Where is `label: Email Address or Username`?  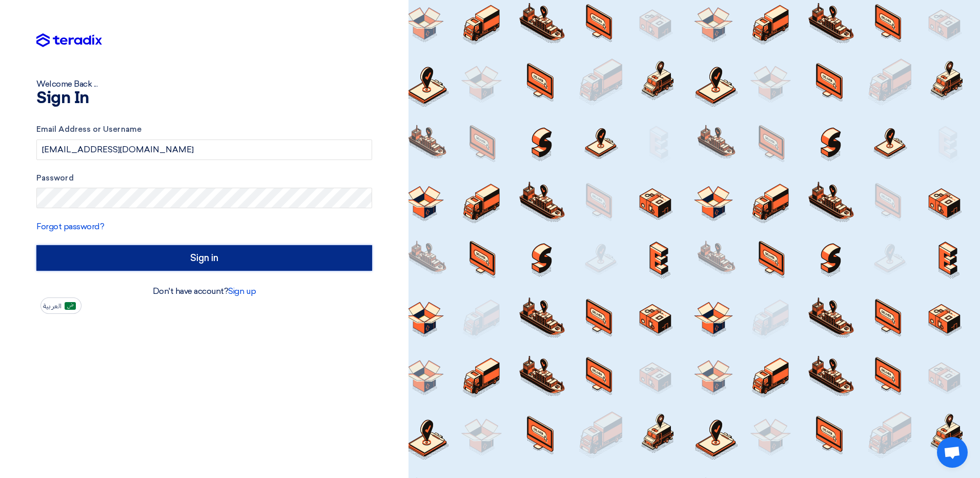
label: Email Address or Username is located at coordinates (204, 129).